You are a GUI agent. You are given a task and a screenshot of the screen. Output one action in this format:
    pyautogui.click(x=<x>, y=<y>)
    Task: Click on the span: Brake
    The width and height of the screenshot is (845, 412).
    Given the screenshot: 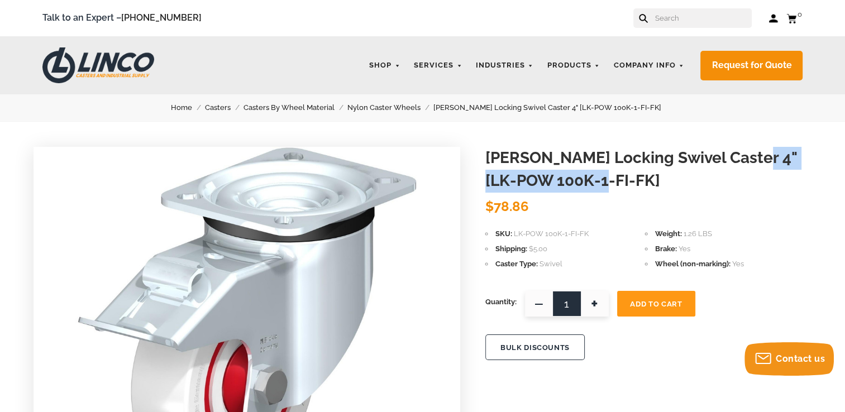 What is the action you would take?
    pyautogui.click(x=666, y=248)
    